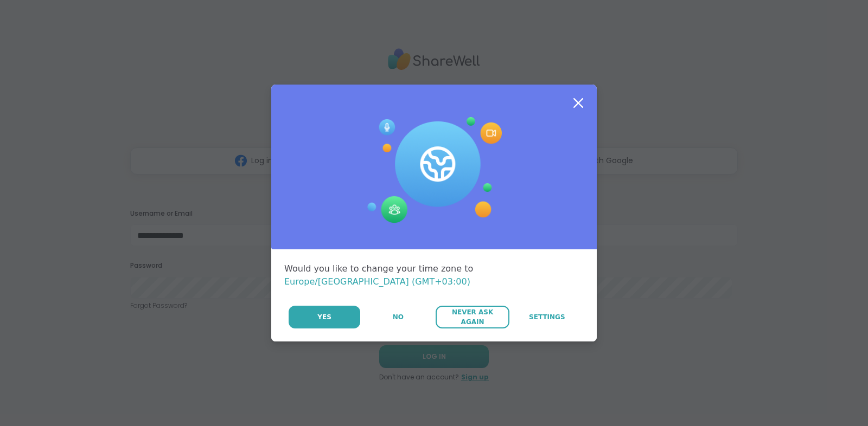 The height and width of the screenshot is (426, 868). I want to click on button: Never Ask Again, so click(472, 317).